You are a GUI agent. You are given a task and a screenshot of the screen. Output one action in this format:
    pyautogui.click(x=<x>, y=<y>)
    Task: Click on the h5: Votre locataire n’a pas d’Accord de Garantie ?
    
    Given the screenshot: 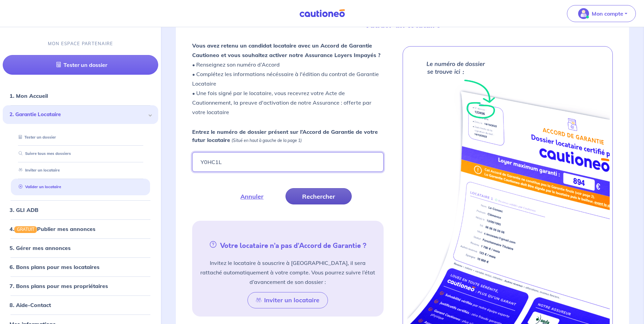 What is the action you would take?
    pyautogui.click(x=287, y=245)
    